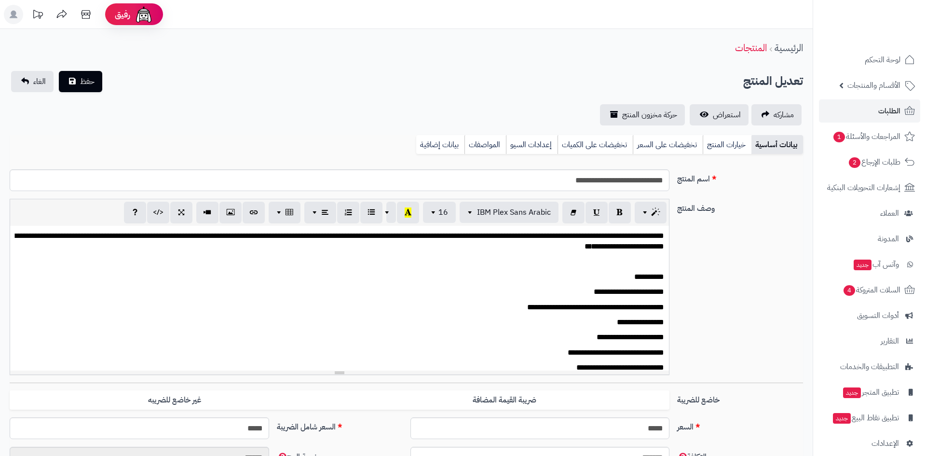 The height and width of the screenshot is (456, 926). Describe the element at coordinates (863, 188) in the screenshot. I see `span: إشعارات التحويلات البنكية` at that location.